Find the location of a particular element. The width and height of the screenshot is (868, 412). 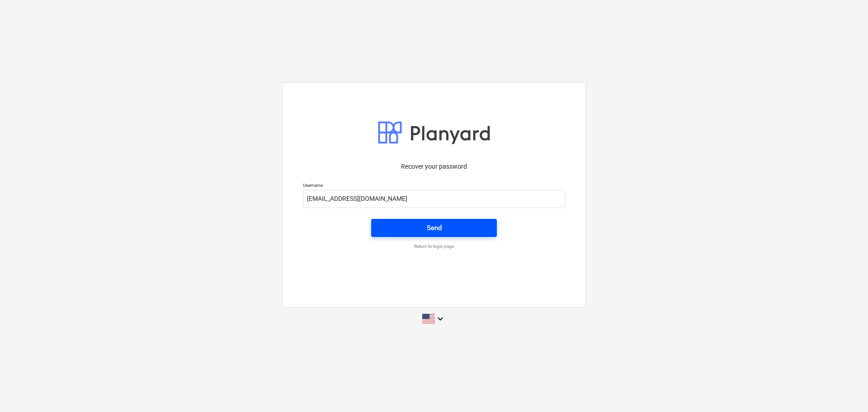

p: Username is located at coordinates (434, 186).